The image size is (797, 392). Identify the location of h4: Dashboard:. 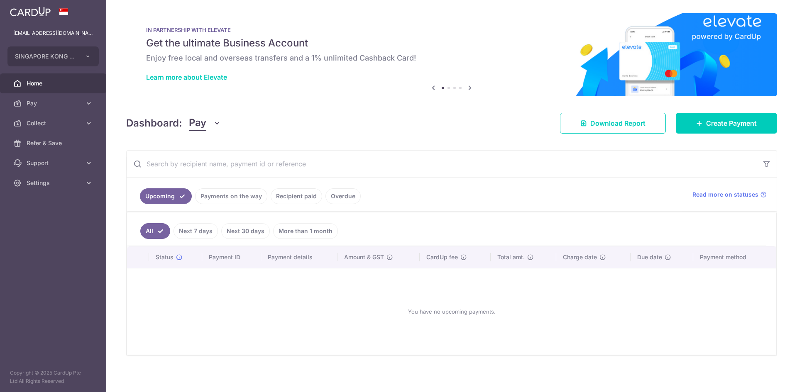
(154, 123).